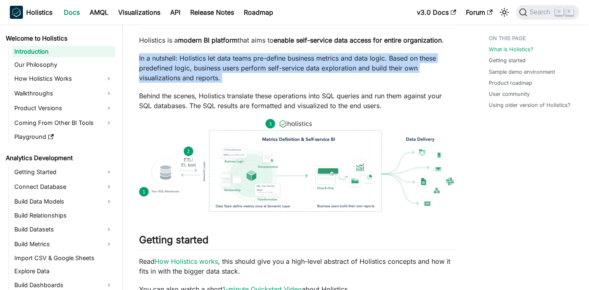  I want to click on a: Forum, so click(479, 12).